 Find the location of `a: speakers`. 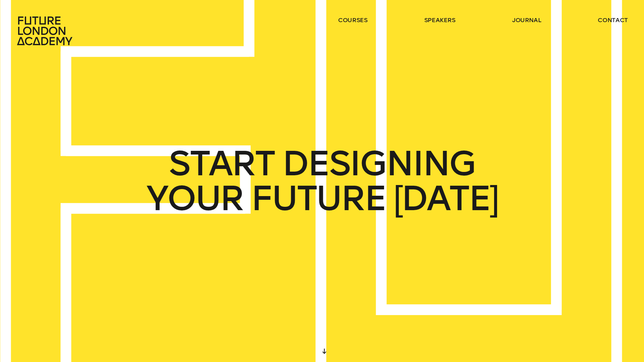

a: speakers is located at coordinates (440, 20).